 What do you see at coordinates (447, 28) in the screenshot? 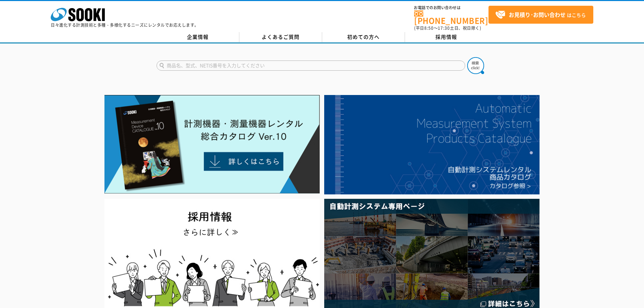
I see `span: (平日 ～ 土日、祝日除く)` at bounding box center [447, 28].